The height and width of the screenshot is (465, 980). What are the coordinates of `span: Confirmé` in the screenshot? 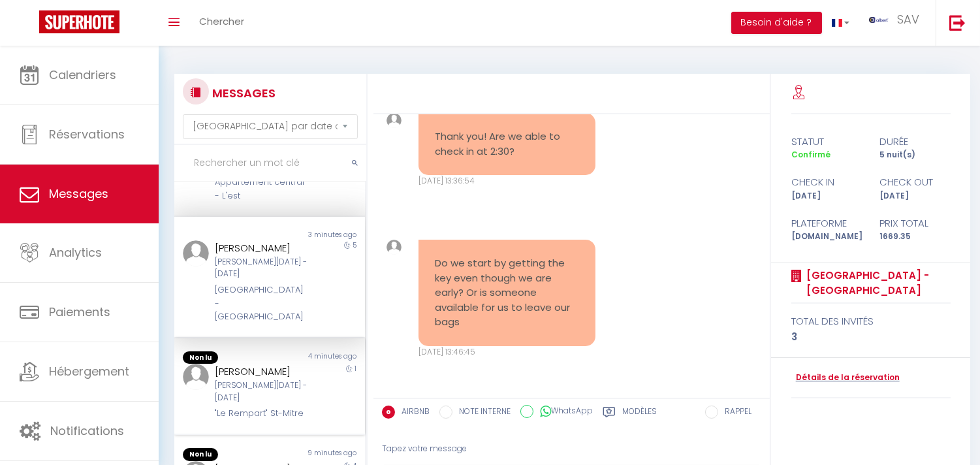 It's located at (811, 154).